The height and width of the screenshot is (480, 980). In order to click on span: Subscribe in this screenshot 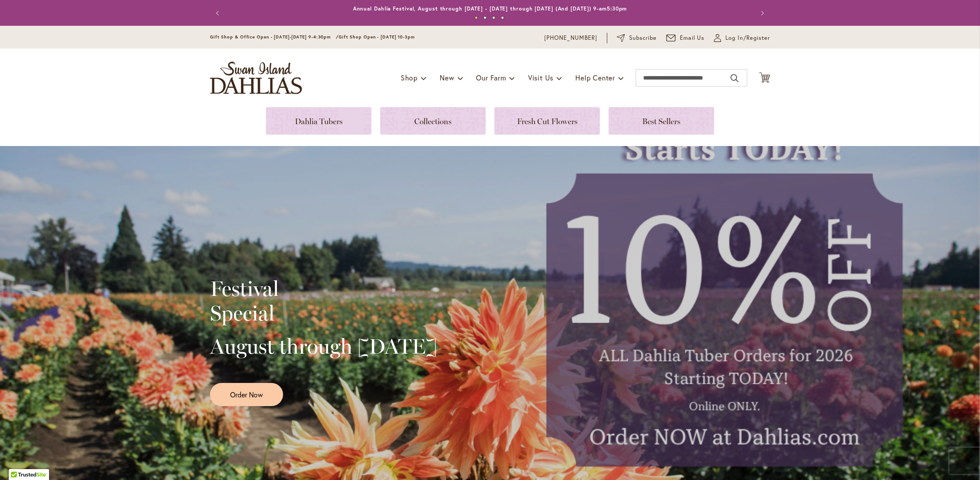, I will do `click(643, 38)`.